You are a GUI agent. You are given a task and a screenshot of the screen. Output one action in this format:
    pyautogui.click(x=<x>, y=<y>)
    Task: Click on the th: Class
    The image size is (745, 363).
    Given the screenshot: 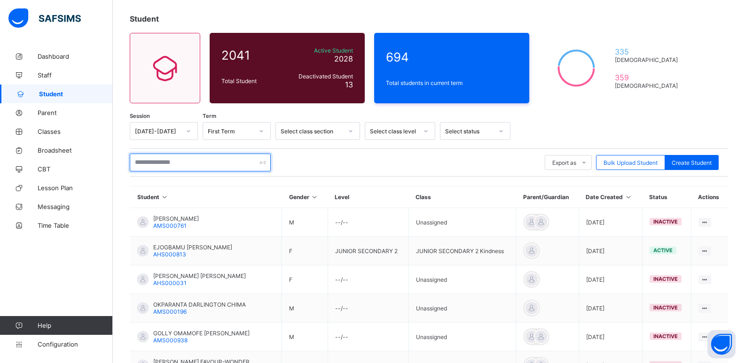 What is the action you would take?
    pyautogui.click(x=462, y=197)
    